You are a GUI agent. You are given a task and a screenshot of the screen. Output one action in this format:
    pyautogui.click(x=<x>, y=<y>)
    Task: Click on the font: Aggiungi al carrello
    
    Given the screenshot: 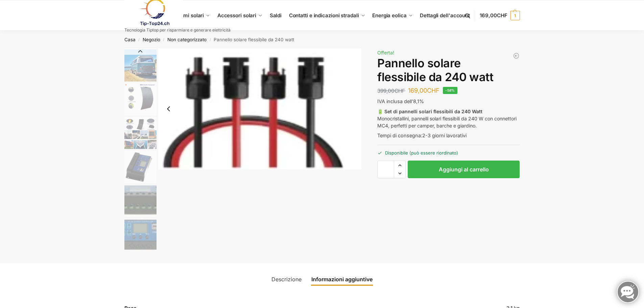 What is the action you would take?
    pyautogui.click(x=464, y=169)
    